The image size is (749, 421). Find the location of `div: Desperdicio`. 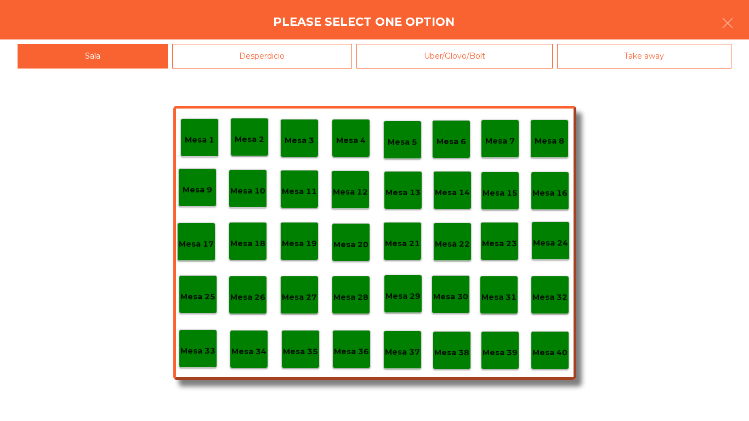

div: Desperdicio is located at coordinates (262, 56).